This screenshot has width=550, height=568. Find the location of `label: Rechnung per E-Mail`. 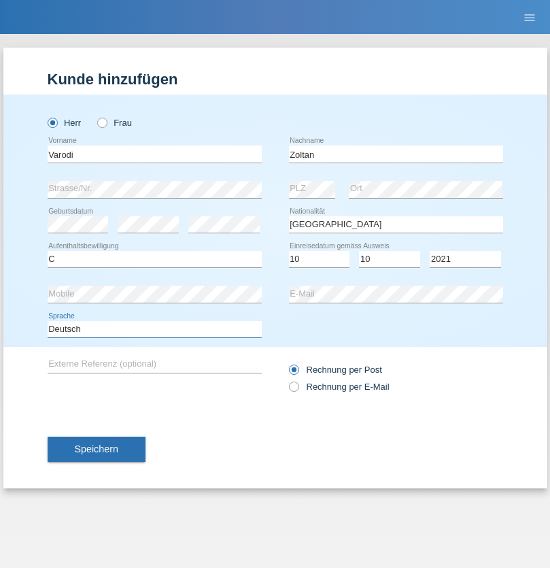

label: Rechnung per E-Mail is located at coordinates (339, 386).